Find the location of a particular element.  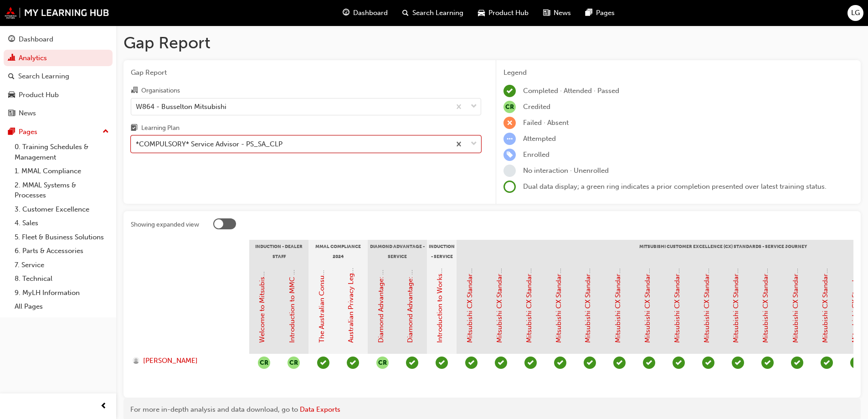

div: W864 - Busselton Mitsubishi is located at coordinates (181, 106).